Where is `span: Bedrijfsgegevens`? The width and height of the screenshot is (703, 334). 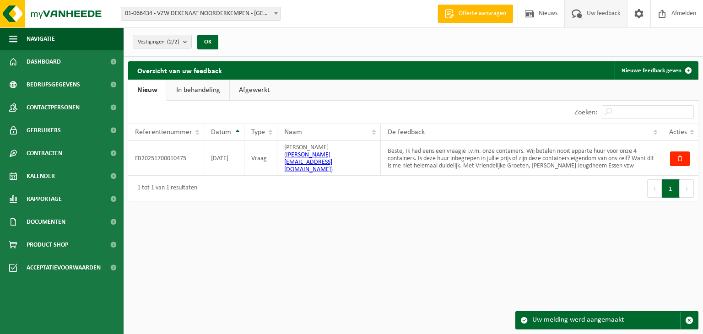
span: Bedrijfsgegevens is located at coordinates (53, 85).